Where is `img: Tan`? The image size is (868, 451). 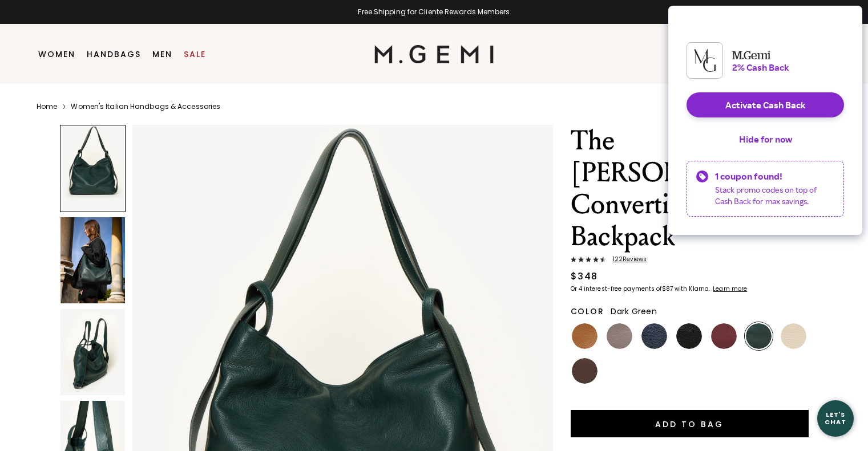 img: Tan is located at coordinates (584, 336).